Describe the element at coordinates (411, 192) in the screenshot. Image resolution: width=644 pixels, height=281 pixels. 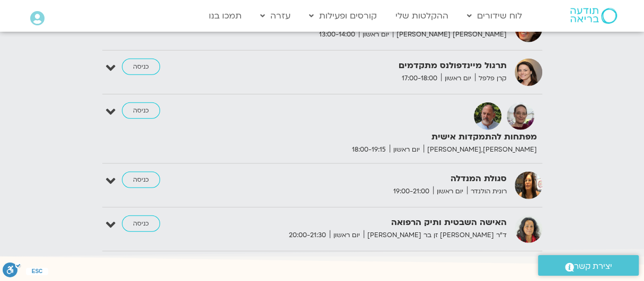
I see `span: 19:00-21:00` at that location.